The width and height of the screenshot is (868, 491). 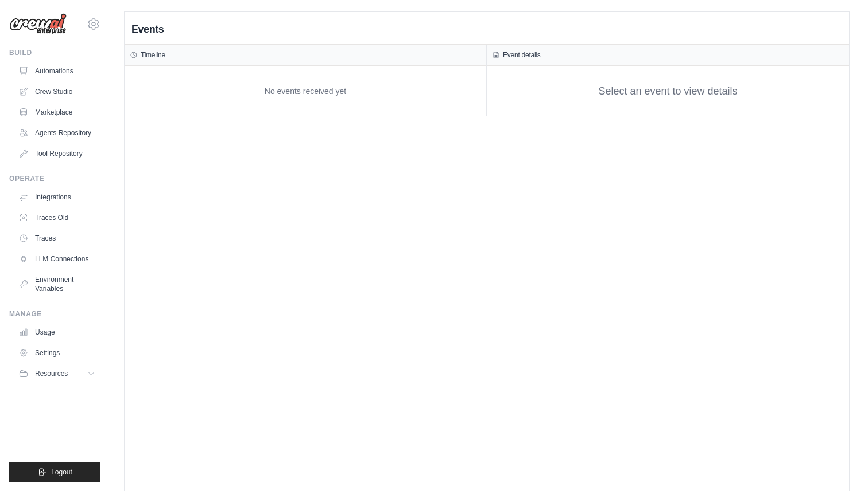 I want to click on div: Operate, so click(x=54, y=179).